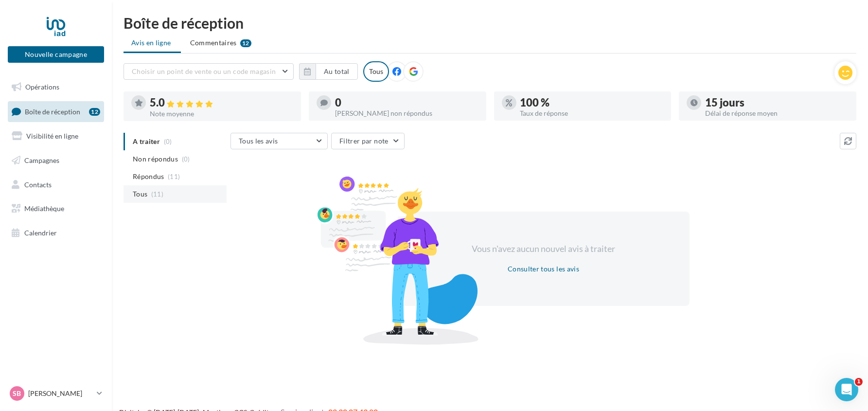 Image resolution: width=868 pixels, height=411 pixels. What do you see at coordinates (213, 43) in the screenshot?
I see `span: Commentaires` at bounding box center [213, 43].